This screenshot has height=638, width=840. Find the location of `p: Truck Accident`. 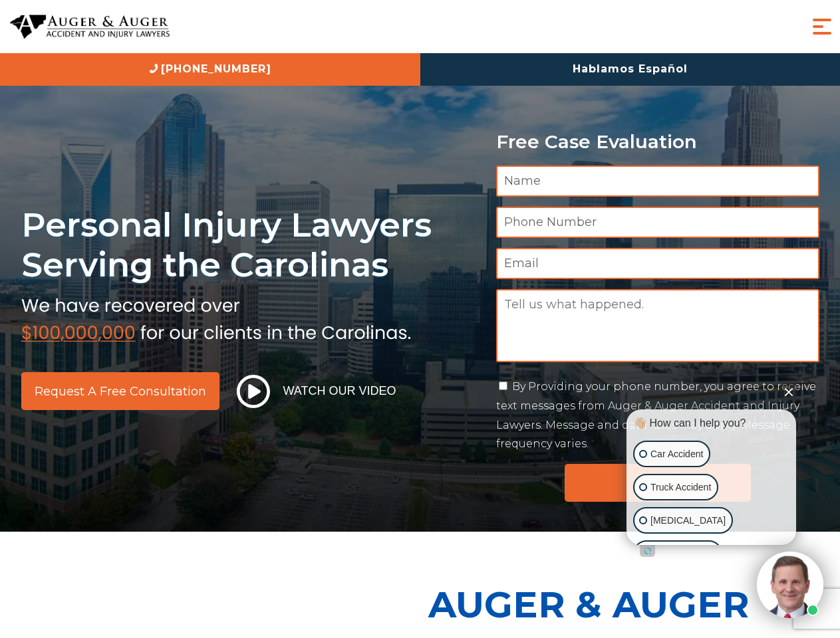

p: Truck Accident is located at coordinates (680, 488).